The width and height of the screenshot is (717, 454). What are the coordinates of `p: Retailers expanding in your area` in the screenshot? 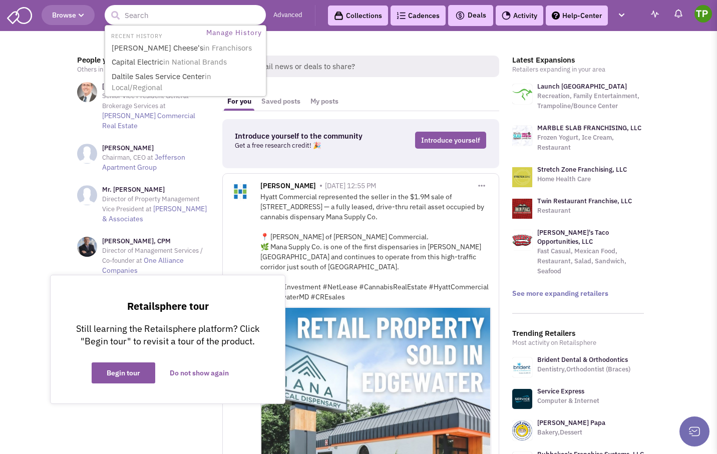 It's located at (579, 70).